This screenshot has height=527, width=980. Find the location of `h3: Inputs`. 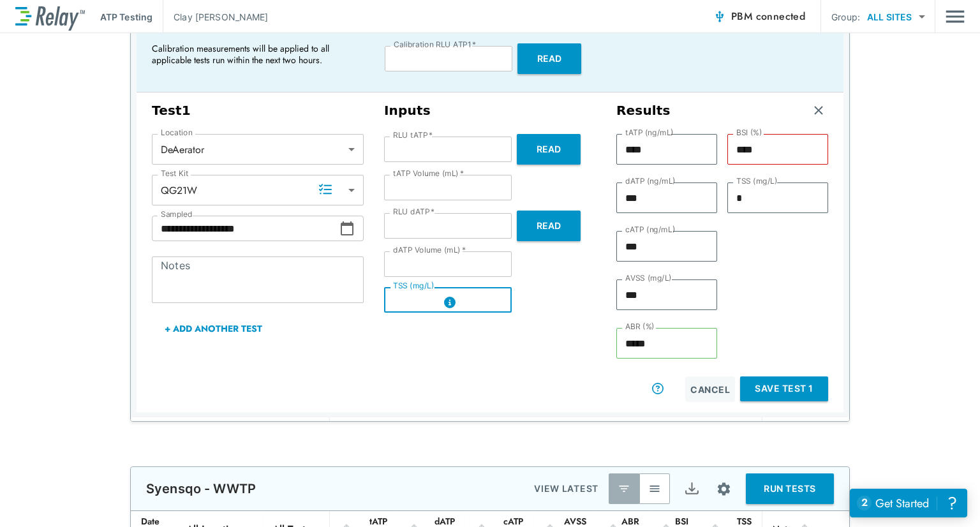

h3: Inputs is located at coordinates (490, 110).